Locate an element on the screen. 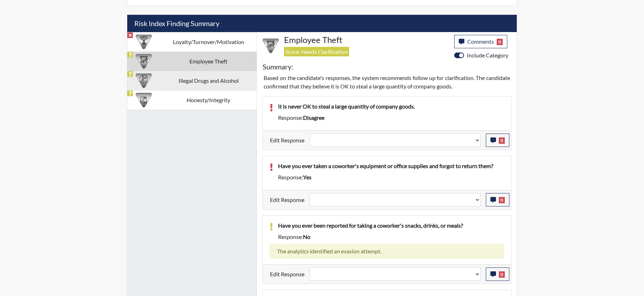  h4: Employee Theft is located at coordinates (367, 40).